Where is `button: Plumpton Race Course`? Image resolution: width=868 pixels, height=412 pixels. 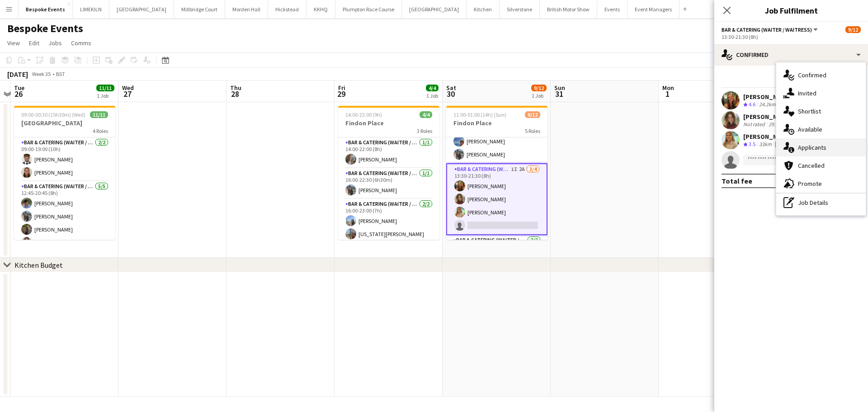 button: Plumpton Race Course is located at coordinates (368, 9).